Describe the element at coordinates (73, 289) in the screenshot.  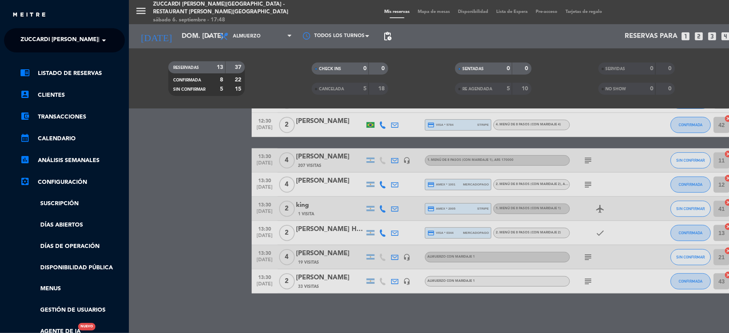
I see `a: Menus` at that location.